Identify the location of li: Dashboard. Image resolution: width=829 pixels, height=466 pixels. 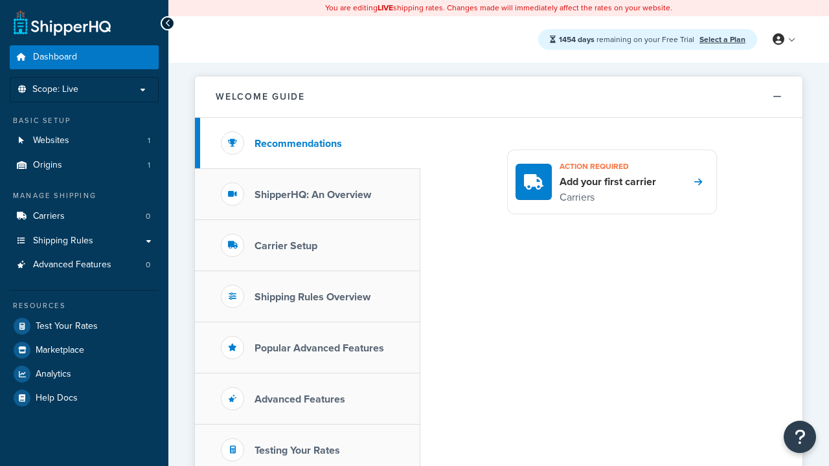
(84, 57).